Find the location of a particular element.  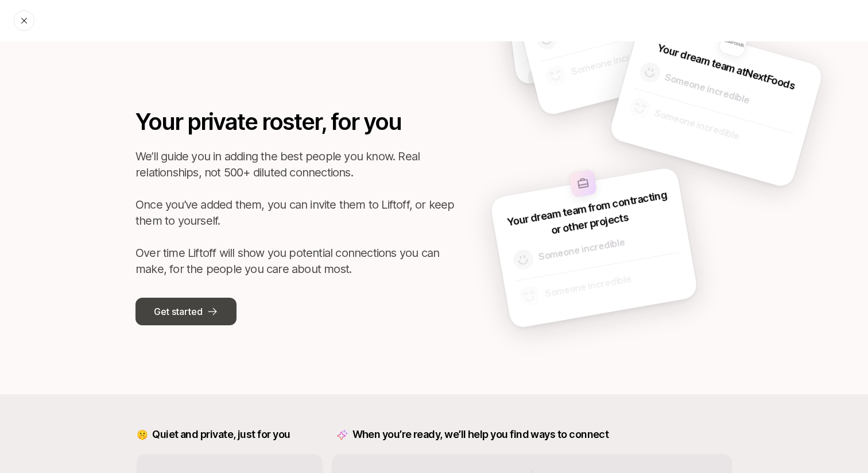

img: other-company-logo.svg is located at coordinates (583, 183).